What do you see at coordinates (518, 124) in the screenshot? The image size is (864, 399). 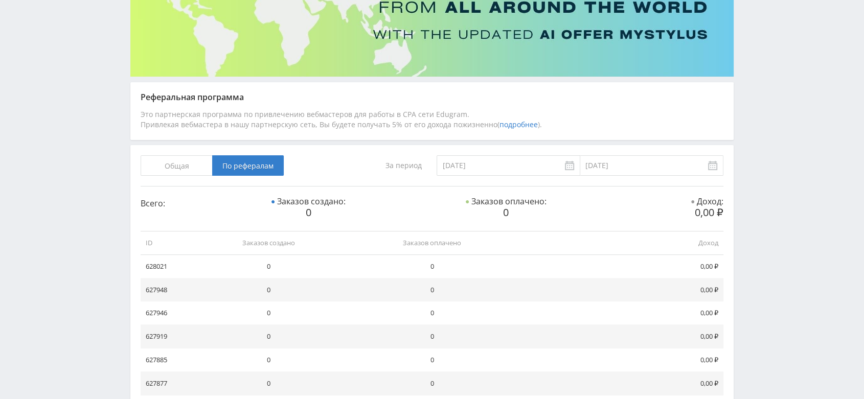 I see `a: подробнее` at bounding box center [518, 124].